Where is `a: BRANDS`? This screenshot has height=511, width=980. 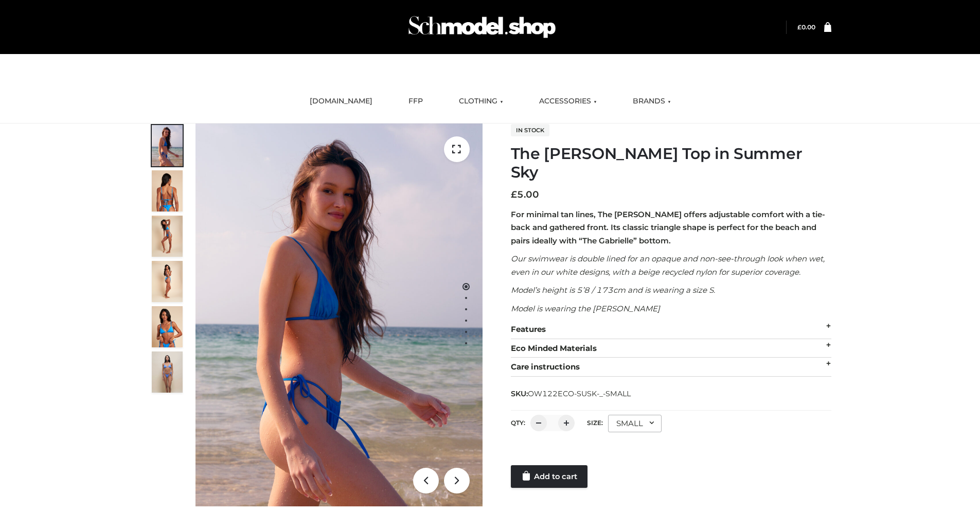 a: BRANDS is located at coordinates (652, 101).